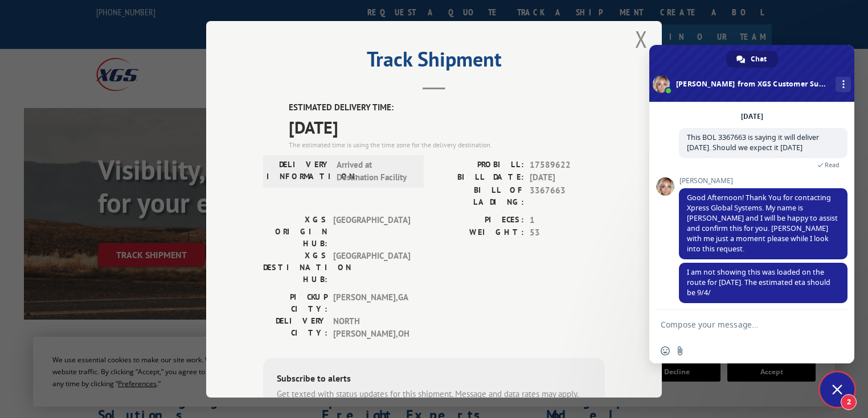 This screenshot has width=868, height=418. What do you see at coordinates (680, 351) in the screenshot?
I see `span: Send a file` at bounding box center [680, 351].